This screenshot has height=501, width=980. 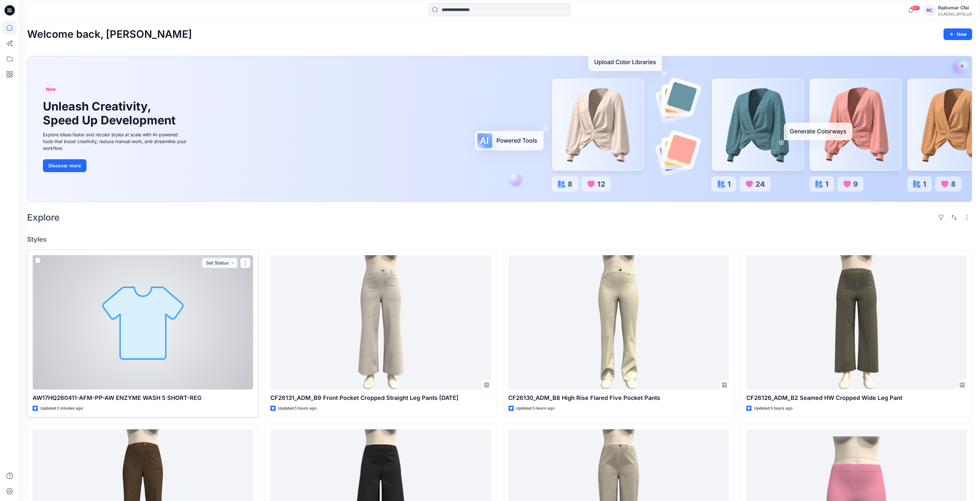 What do you see at coordinates (381, 322) in the screenshot?
I see `a: CF26131_ADM_B9 Front Pocket Cropped Straight Leg Pants 19SEP25` at bounding box center [381, 322].